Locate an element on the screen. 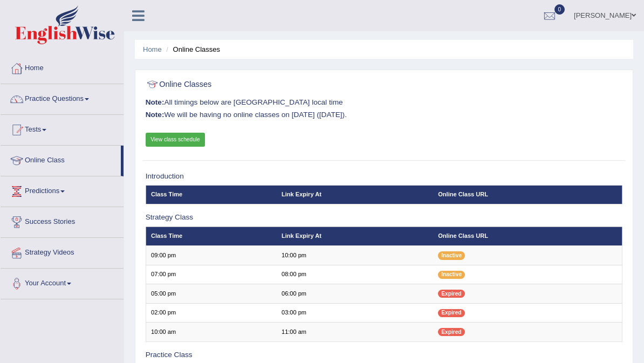 The width and height of the screenshot is (644, 363). td: 10:00 am is located at coordinates (211, 332).